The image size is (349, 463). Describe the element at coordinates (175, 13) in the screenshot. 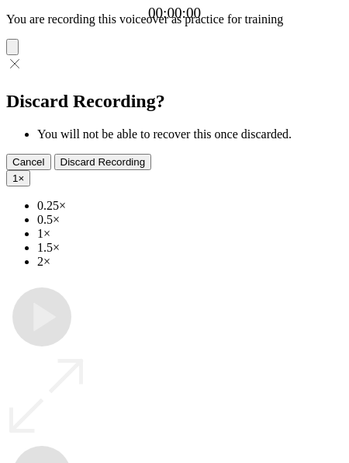

I see `a: 00:00:00` at that location.